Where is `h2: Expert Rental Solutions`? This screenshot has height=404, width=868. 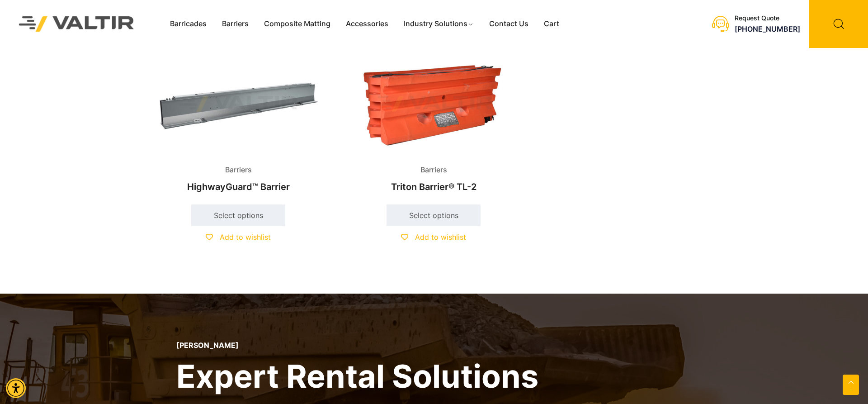 h2: Expert Rental Solutions is located at coordinates (357, 376).